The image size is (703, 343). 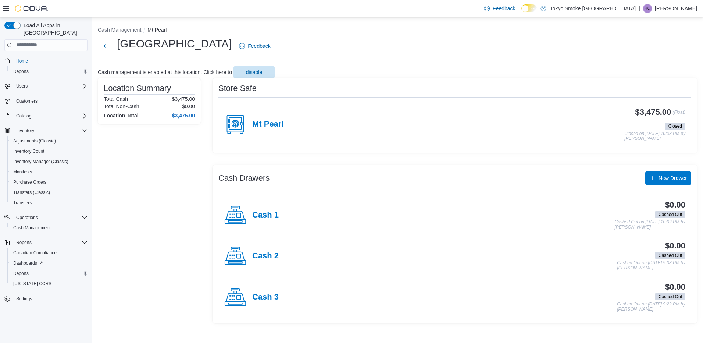 What do you see at coordinates (259, 46) in the screenshot?
I see `span: Feedback` at bounding box center [259, 46].